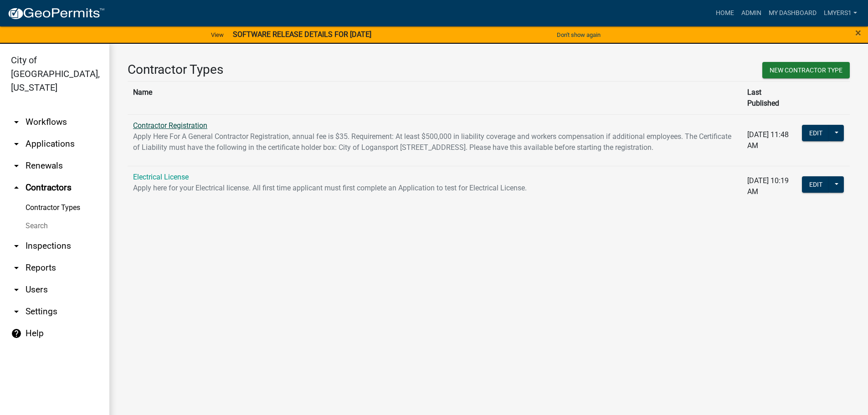 The image size is (868, 415). I want to click on a: View, so click(217, 34).